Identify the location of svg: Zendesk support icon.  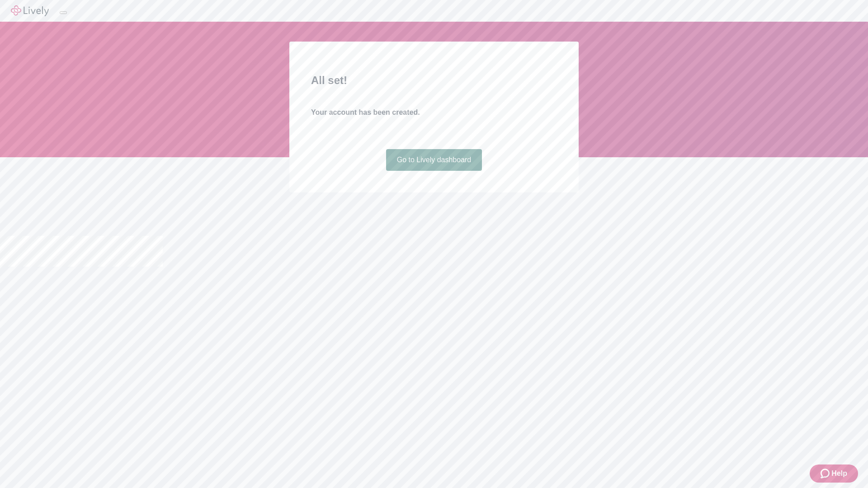
(826, 474).